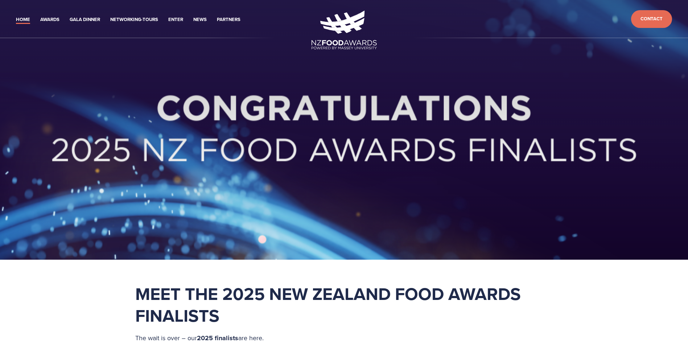  Describe the element at coordinates (229, 20) in the screenshot. I see `a: Partners` at that location.